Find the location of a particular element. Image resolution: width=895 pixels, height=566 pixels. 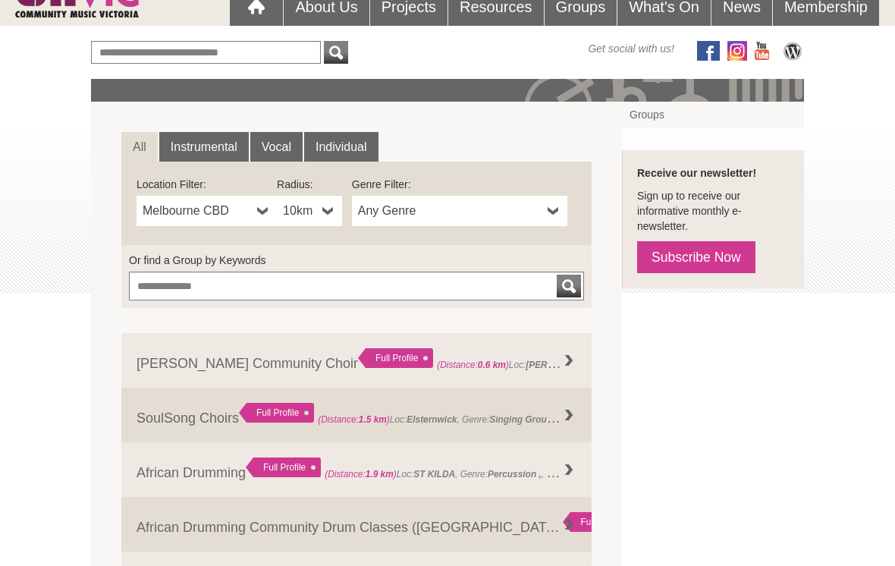

img: icon-instagram.png is located at coordinates (737, 52).